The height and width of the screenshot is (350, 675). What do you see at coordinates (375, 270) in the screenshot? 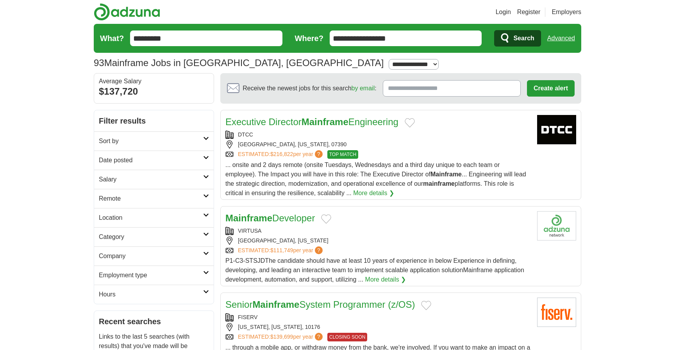
I see `span: P1-C3-STSJDThe candidate should have at least 10 years of experience in below Experience in defin...` at bounding box center [375, 270].